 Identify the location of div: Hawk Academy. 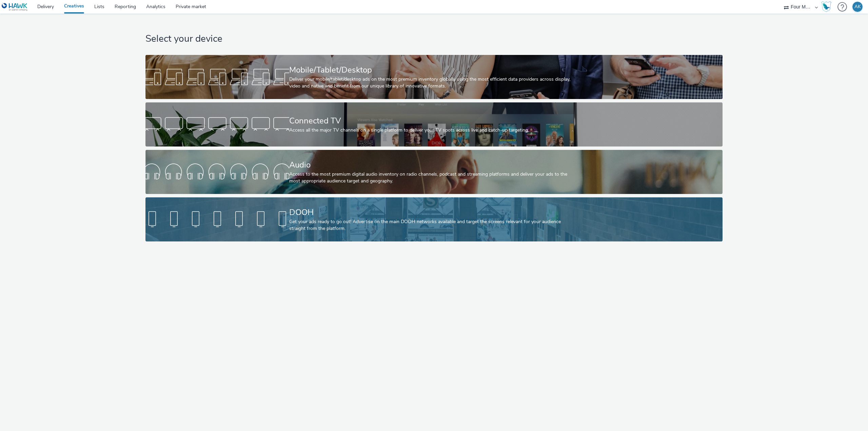
(826, 7).